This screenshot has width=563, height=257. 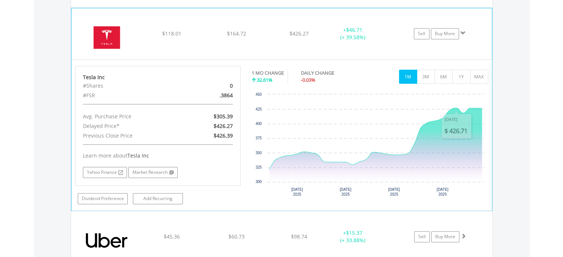 I want to click on div: Learn more about, so click(x=158, y=156).